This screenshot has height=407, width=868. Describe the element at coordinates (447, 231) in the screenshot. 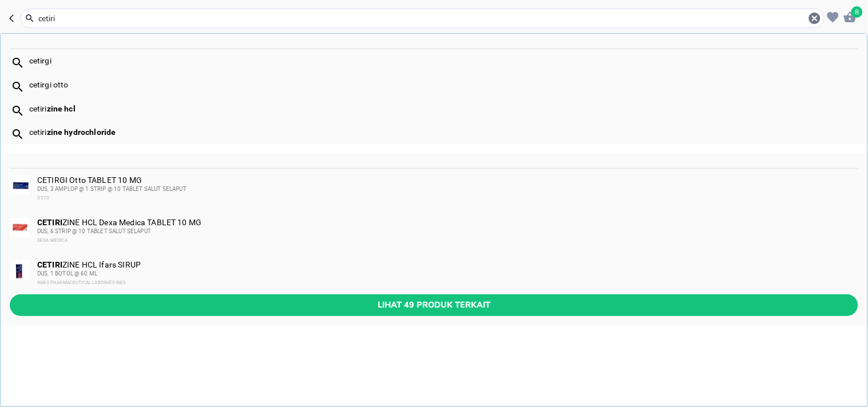

I see `div: ZINE HCL Dexa Medica TABLET 10 MG` at that location.